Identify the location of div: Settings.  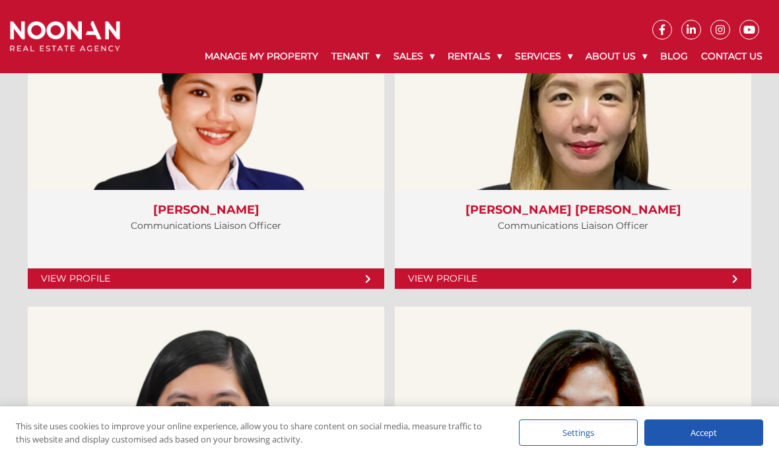
(578, 433).